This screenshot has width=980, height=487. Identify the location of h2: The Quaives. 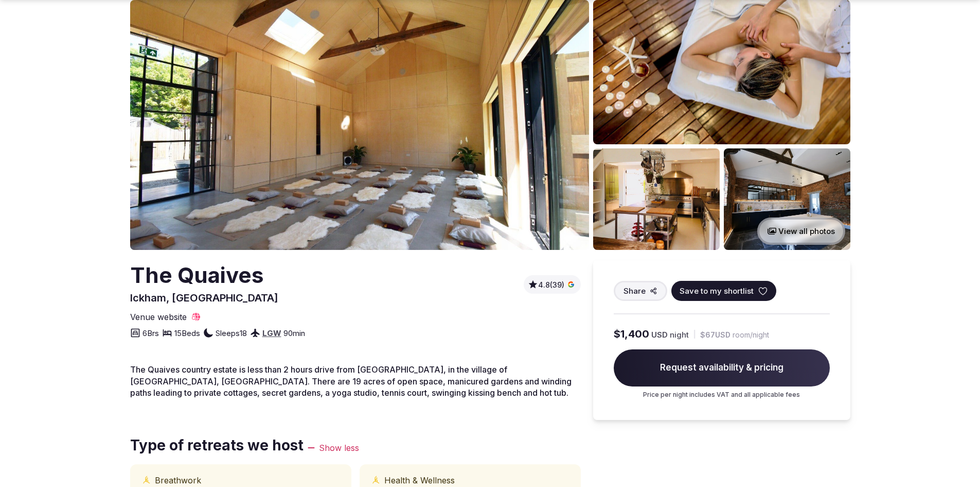
(204, 275).